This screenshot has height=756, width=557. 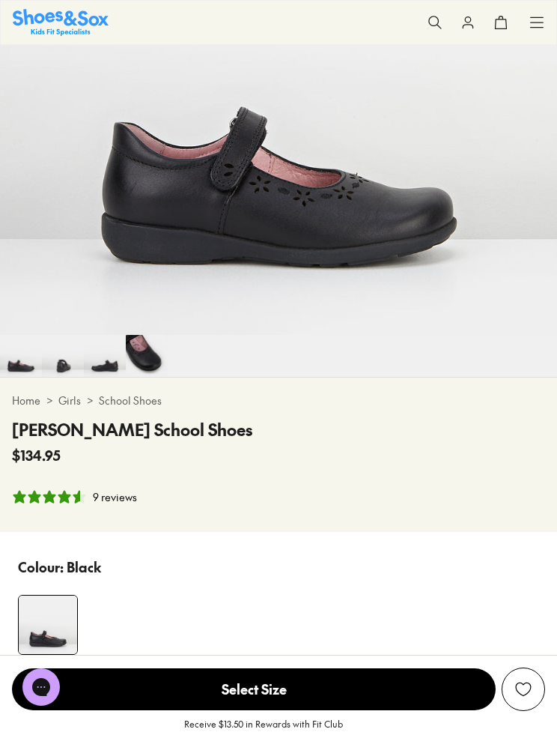 What do you see at coordinates (61, 22) in the screenshot?
I see `img: SNS_Logo_Responsive.svg` at bounding box center [61, 22].